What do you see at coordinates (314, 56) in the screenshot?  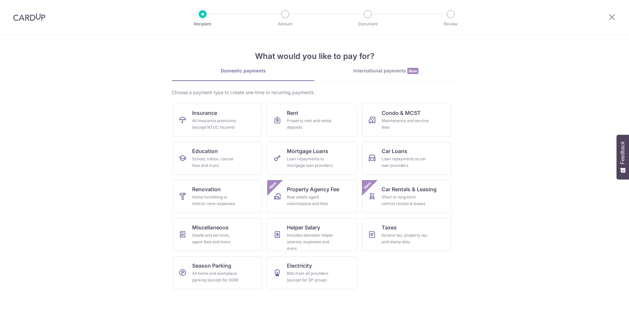 I see `h4: What would you like to pay for?` at bounding box center [314, 56].